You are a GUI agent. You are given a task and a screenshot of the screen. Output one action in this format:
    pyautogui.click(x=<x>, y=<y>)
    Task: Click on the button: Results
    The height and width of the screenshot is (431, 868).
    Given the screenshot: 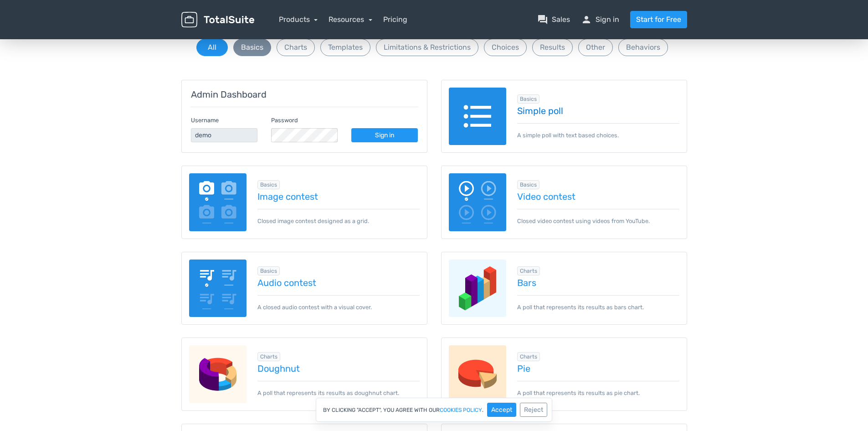 What is the action you would take?
    pyautogui.click(x=552, y=47)
    